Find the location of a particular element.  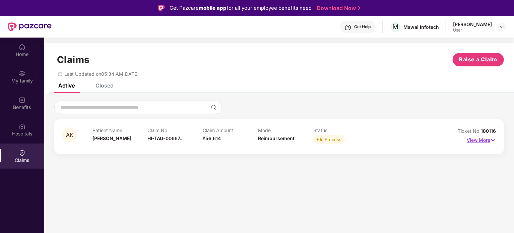

img: svg+xml;base64,PHN2ZyBpZD0iQmVuZWZpdHMiIHhtbG5zPSJodHRwOi8vd3d3LnczLm9yZy8yMDAwL3N2ZyIgd2lkdGg9Ij... is located at coordinates (22, 100).